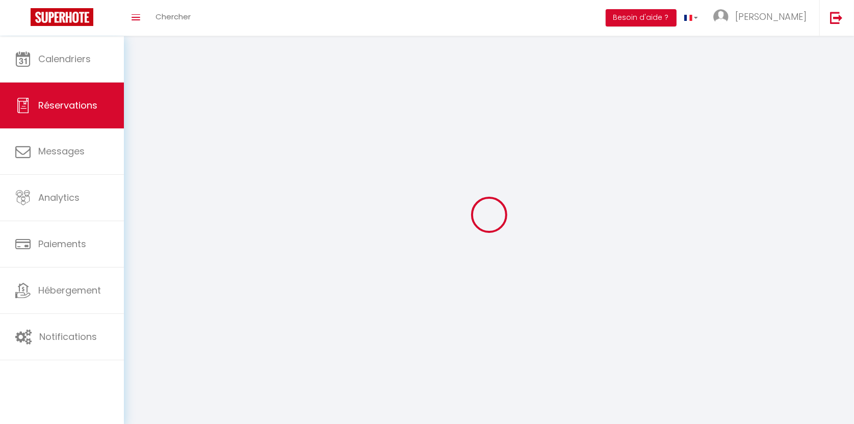  I want to click on span: Notifications, so click(68, 336).